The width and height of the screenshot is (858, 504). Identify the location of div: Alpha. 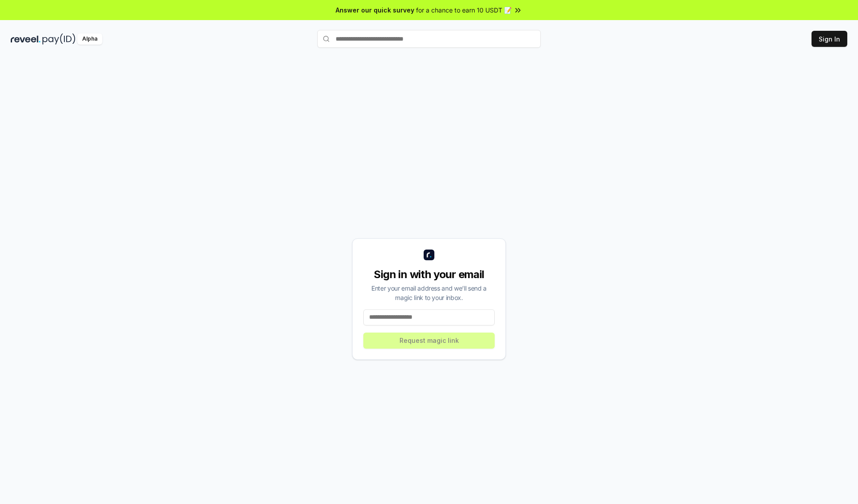
(90, 39).